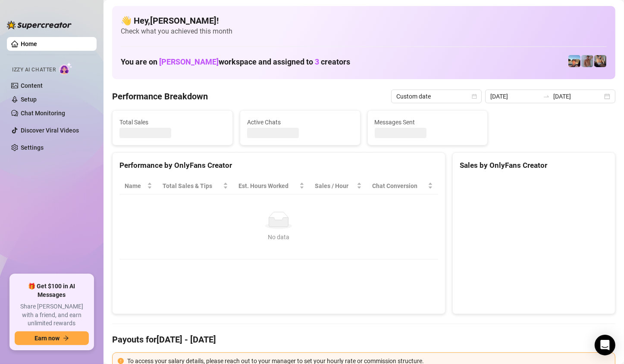  I want to click on span: Check what you achieved this month, so click(363, 32).